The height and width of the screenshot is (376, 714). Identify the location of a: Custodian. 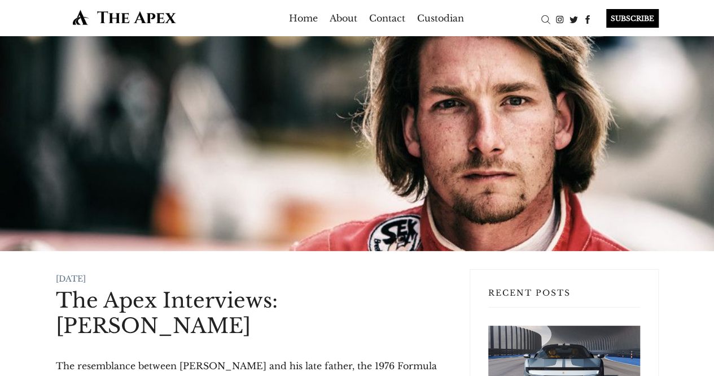
(441, 18).